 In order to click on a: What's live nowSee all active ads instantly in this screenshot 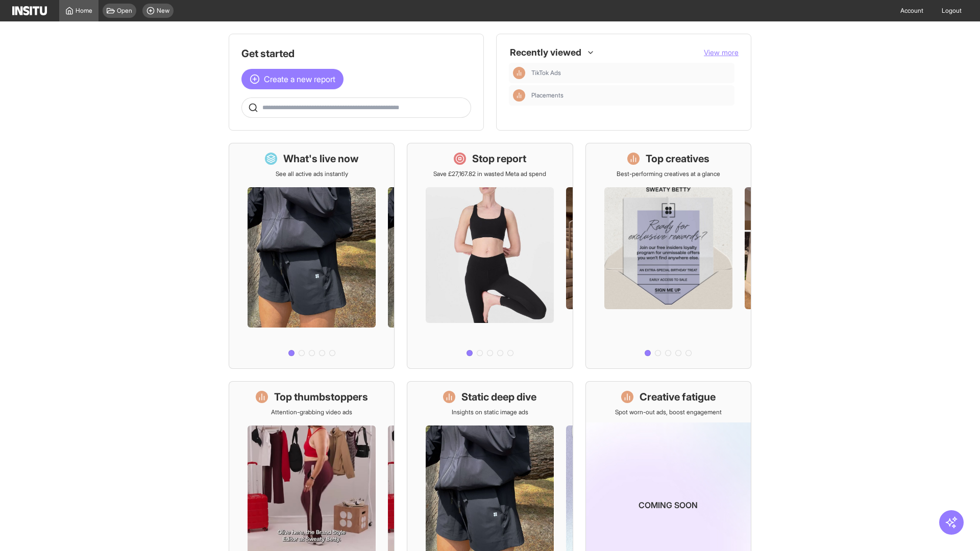, I will do `click(311, 256)`.